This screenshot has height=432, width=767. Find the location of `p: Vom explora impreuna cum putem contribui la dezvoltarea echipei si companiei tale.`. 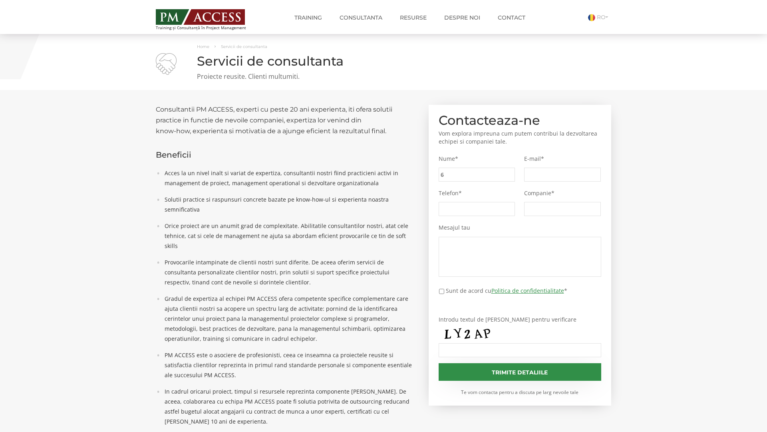

p: Vom explora impreuna cum putem contribui la dezvoltarea echipei si companiei tale. is located at coordinates (520, 137).